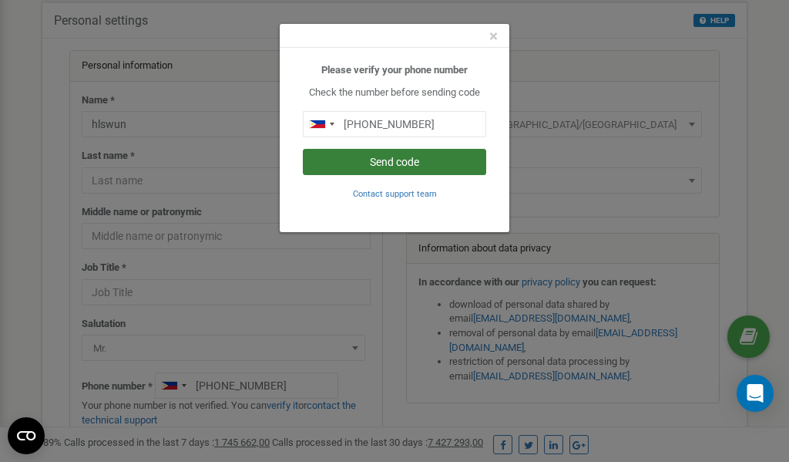 The height and width of the screenshot is (462, 789). I want to click on div: Telephone country code, so click(322, 124).